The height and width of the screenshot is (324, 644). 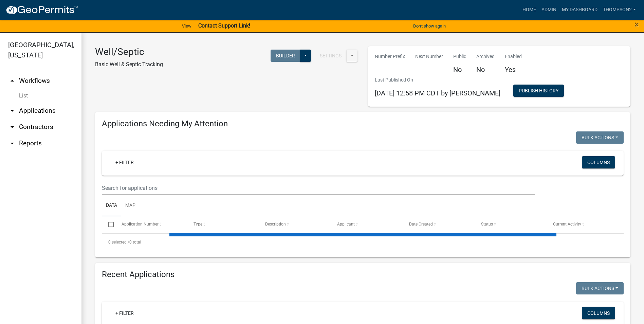 What do you see at coordinates (539, 91) in the screenshot?
I see `button: Publish History` at bounding box center [539, 91].